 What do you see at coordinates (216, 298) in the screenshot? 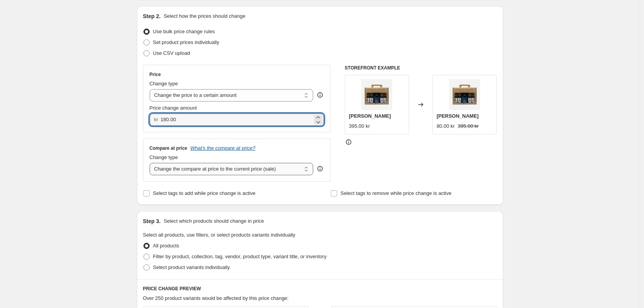
I see `span: Over 250 product variants would be affected by this price change:` at bounding box center [216, 298].